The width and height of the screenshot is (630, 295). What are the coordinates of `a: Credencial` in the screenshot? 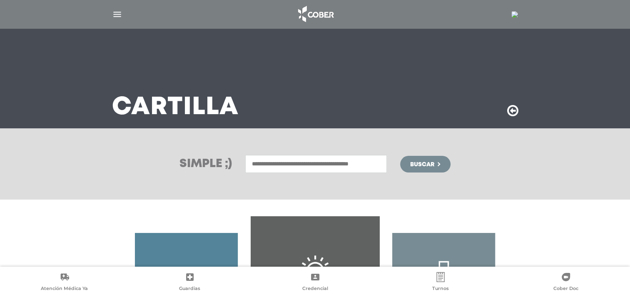 It's located at (315, 283).